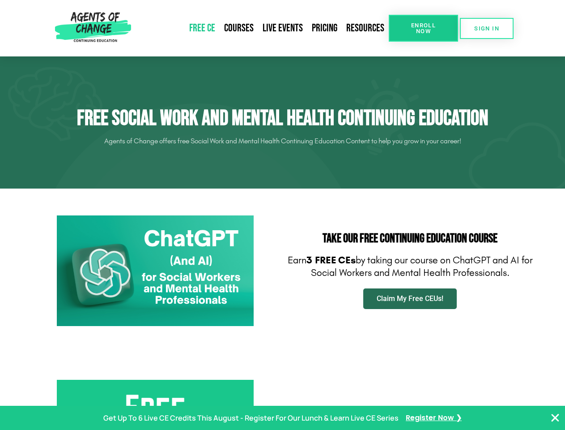 The width and height of the screenshot is (565, 430). Describe the element at coordinates (410, 298) in the screenshot. I see `span: Claim My Free CEUs!` at that location.